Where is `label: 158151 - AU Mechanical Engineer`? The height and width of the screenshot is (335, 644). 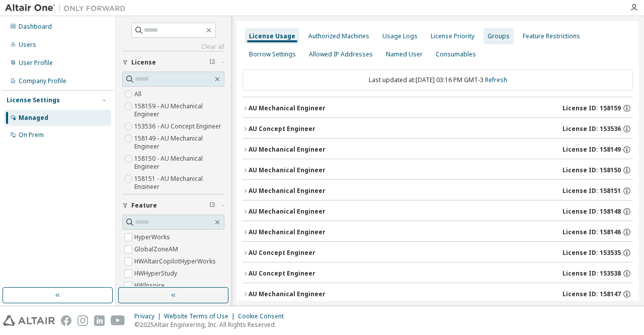 label: 158151 - AU Mechanical Engineer is located at coordinates (179, 183).